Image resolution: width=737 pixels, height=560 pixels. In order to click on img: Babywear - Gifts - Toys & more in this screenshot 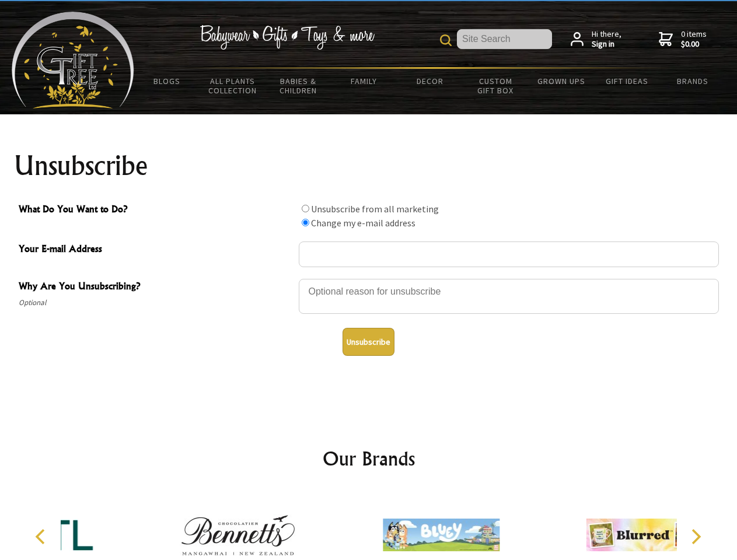, I will do `click(287, 38)`.